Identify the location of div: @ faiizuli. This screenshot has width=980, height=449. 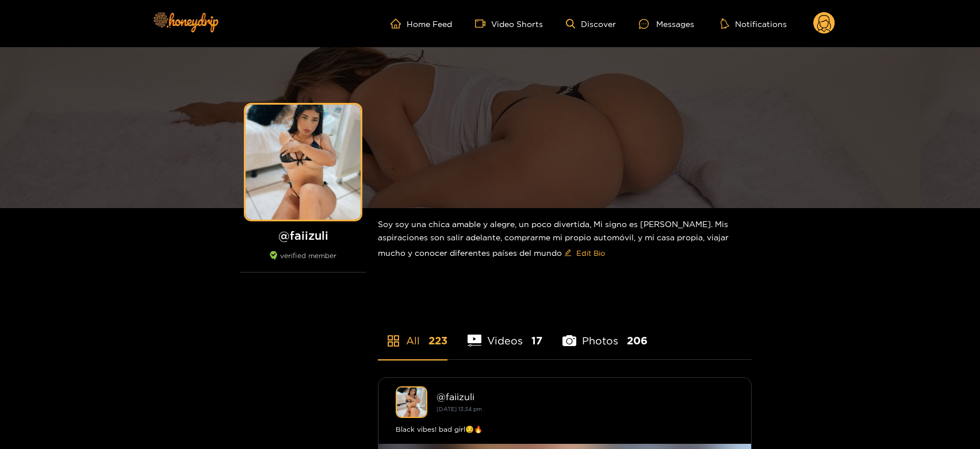
(585, 397).